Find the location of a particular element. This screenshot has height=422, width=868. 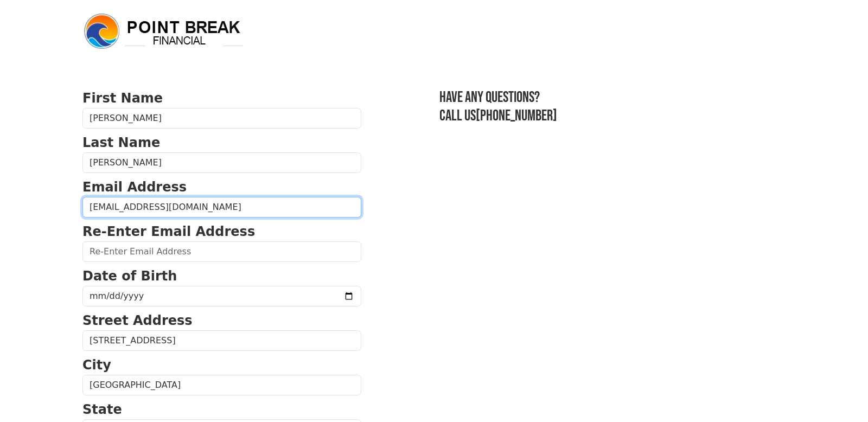

input: First Name is located at coordinates (222, 118).